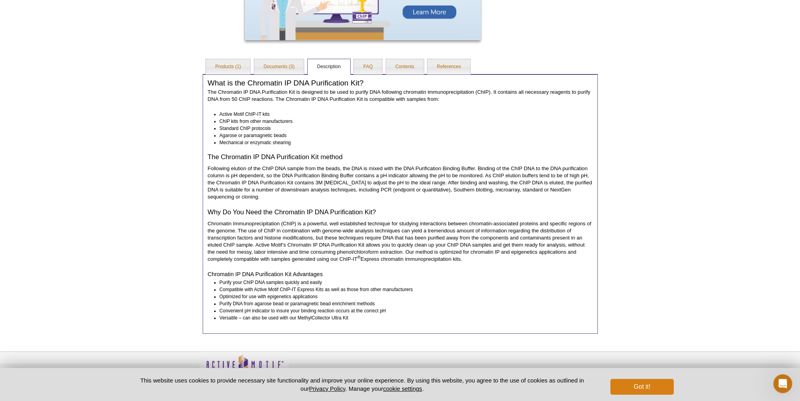 The width and height of the screenshot is (800, 401). Describe the element at coordinates (329, 67) in the screenshot. I see `a: Description` at that location.